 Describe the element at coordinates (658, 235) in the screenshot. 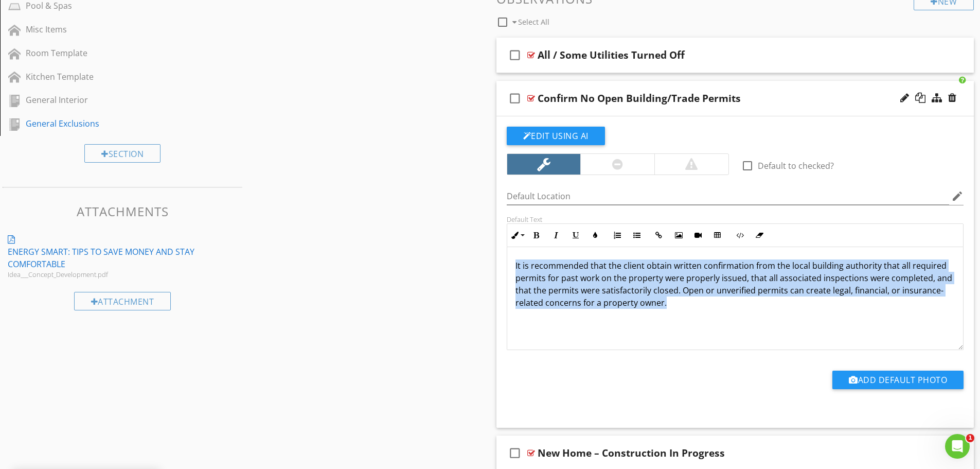

I see `button: Insert Link (Ctrl+K)` at that location.